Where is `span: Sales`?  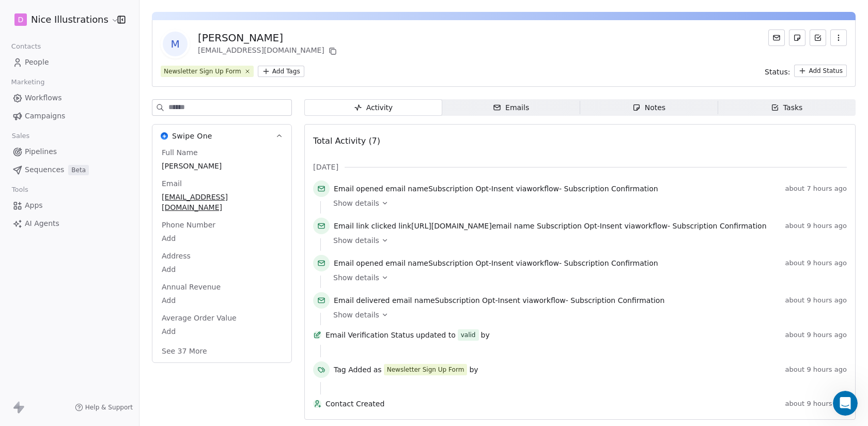
span: Sales is located at coordinates (21, 136).